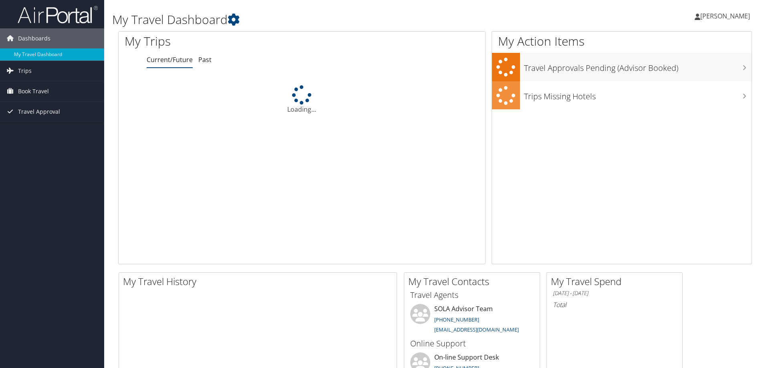  I want to click on h1: My Action Items, so click(622, 41).